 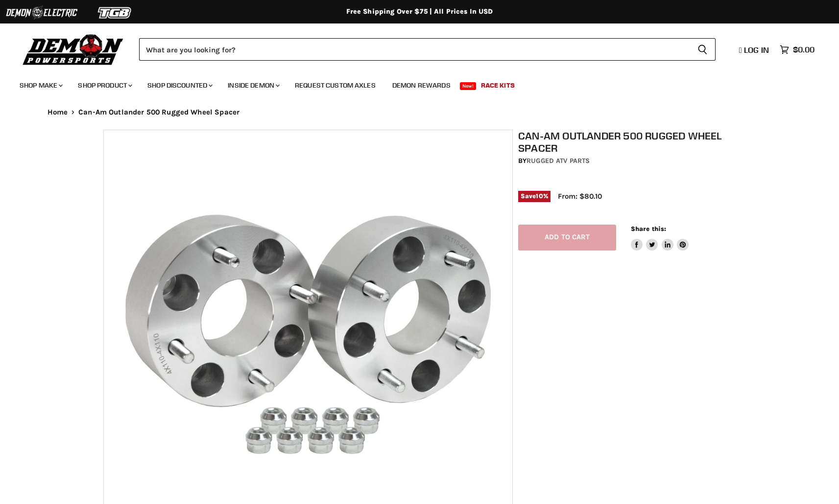 What do you see at coordinates (253, 85) in the screenshot?
I see `a: Inside Demon` at bounding box center [253, 85].